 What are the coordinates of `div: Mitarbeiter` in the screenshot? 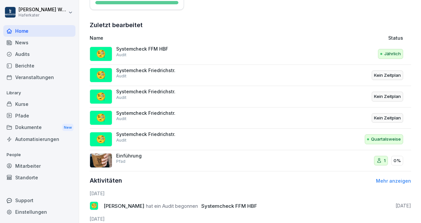 It's located at (39, 166).